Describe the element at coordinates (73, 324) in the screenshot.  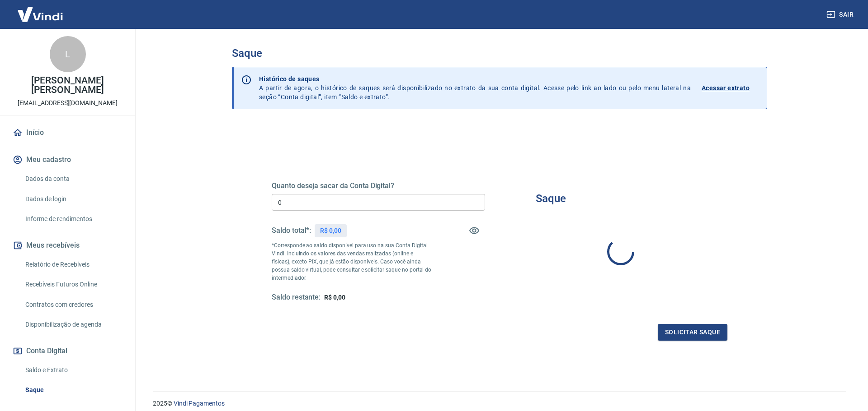
I see `a: Disponibilização de agenda` at that location.